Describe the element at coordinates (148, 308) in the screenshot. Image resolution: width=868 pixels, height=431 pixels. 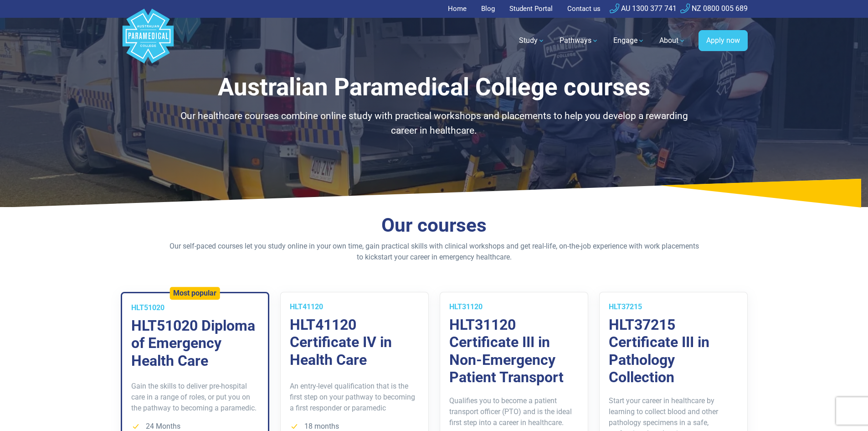
I see `span: HLT51020` at that location.